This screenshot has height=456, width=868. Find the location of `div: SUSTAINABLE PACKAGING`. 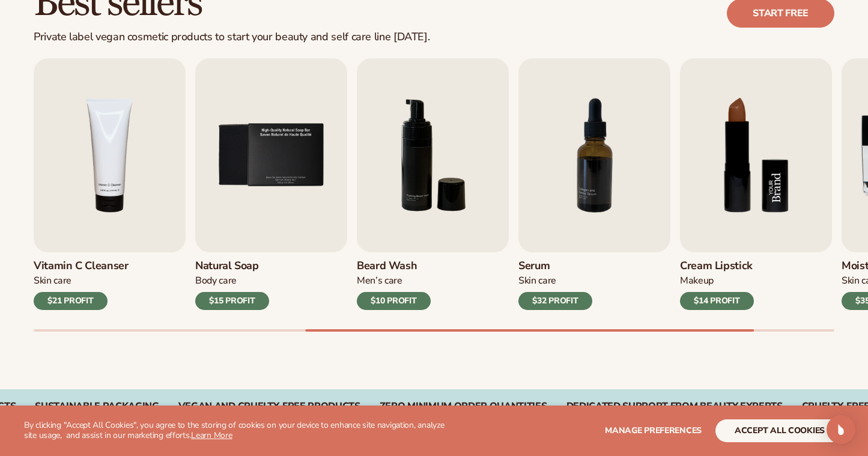

div: SUSTAINABLE PACKAGING is located at coordinates (97, 406).